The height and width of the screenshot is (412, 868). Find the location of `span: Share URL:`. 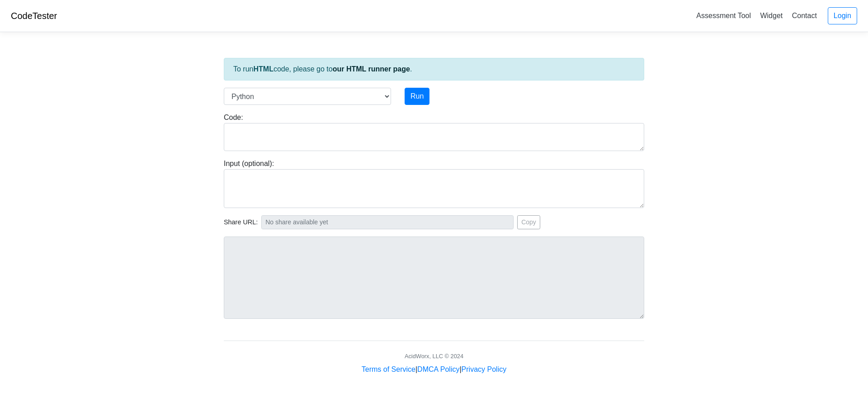

span: Share URL: is located at coordinates (240, 223).